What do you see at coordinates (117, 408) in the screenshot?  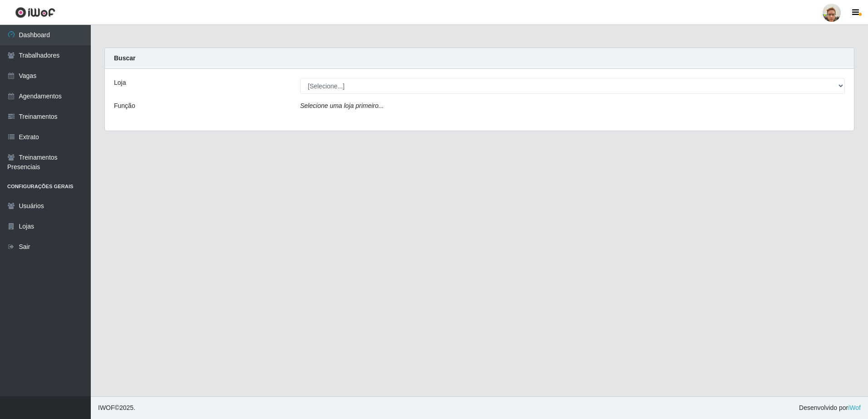 I see `span: © 2025 .` at bounding box center [117, 408].